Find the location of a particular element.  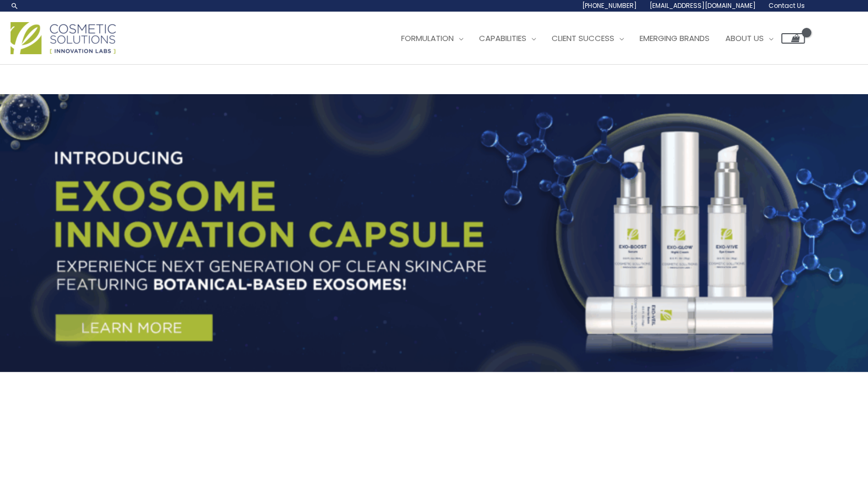

span: Emerging Brands is located at coordinates (675, 38).